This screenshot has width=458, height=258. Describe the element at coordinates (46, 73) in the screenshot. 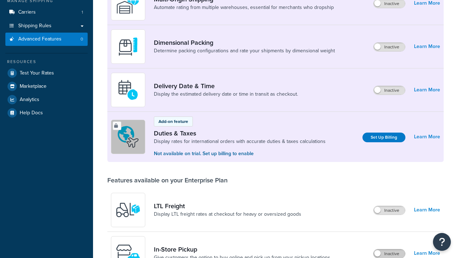

I see `li: Test Your Rates` at that location.